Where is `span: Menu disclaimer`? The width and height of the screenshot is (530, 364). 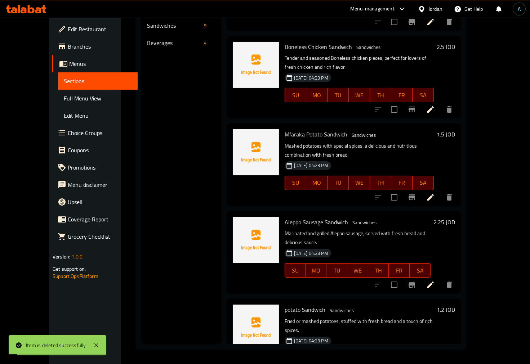 span: Menu disclaimer is located at coordinates (100, 185).